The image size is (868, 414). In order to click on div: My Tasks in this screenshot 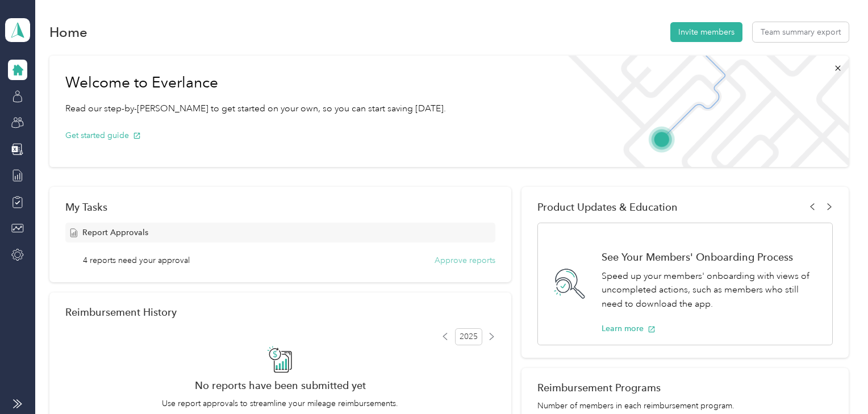, I will do `click(280, 207)`.